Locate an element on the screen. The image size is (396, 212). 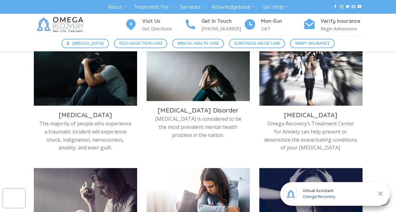
p: Get Directions is located at coordinates (163, 29).